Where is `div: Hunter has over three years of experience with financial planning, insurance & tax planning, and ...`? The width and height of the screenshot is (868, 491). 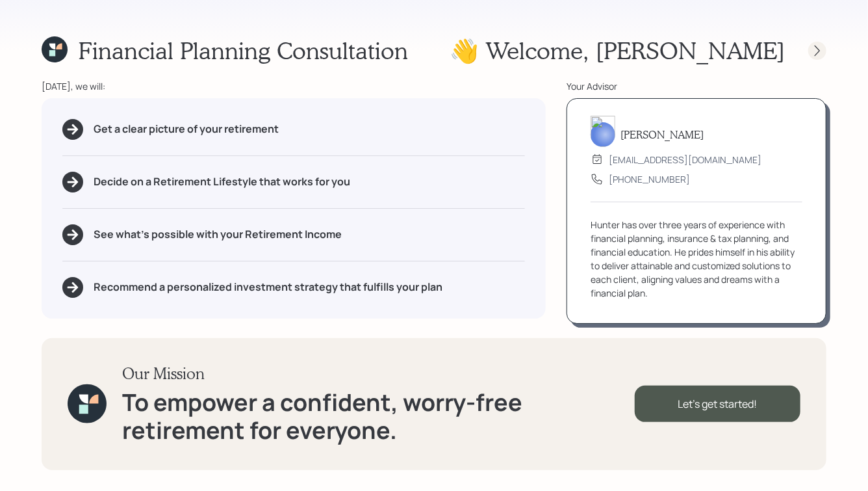
div: Hunter has over three years of experience with financial planning, insurance & tax planning, and ... is located at coordinates (696, 259).